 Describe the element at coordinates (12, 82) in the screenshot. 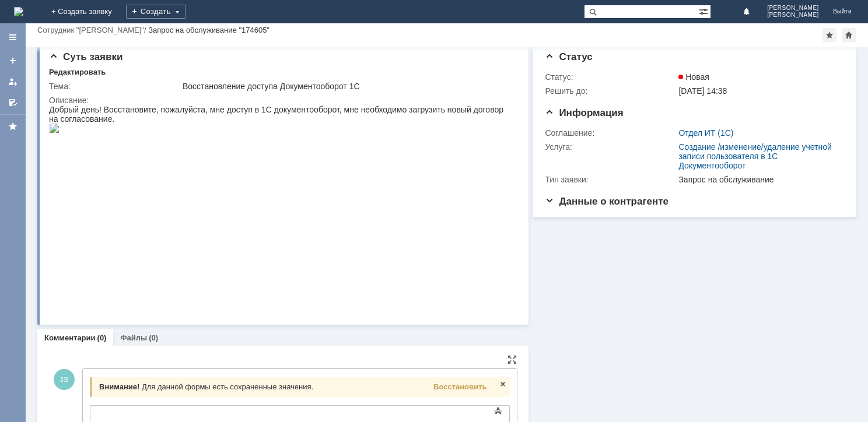

I see `a: Мои заявки` at that location.